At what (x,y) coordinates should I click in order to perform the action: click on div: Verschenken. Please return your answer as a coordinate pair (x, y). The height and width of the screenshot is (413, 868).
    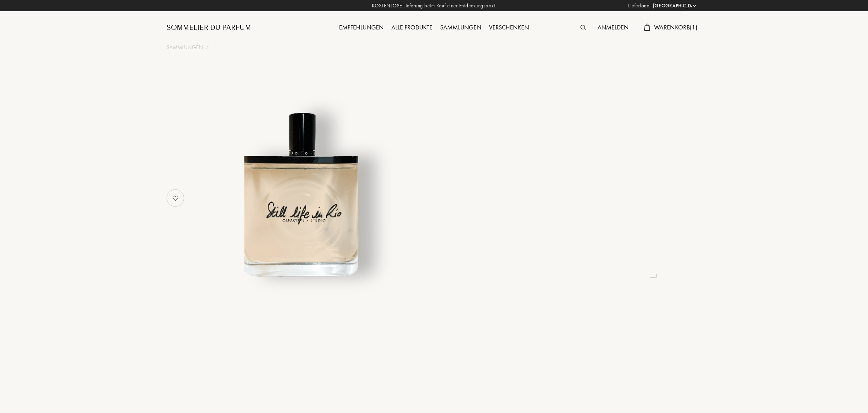
    Looking at the image, I should click on (509, 28).